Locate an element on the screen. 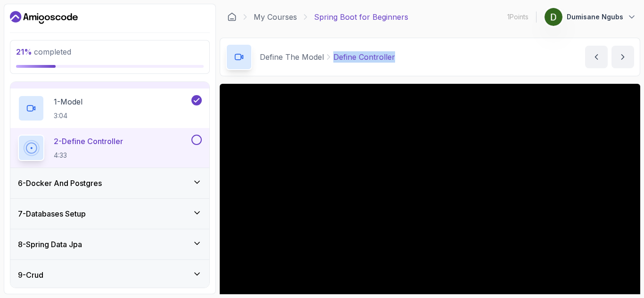 Image resolution: width=644 pixels, height=298 pixels. a: My Courses is located at coordinates (275, 17).